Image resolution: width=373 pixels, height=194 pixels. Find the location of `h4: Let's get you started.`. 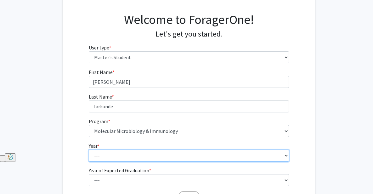

h4: Let's get you started. is located at coordinates (189, 34).